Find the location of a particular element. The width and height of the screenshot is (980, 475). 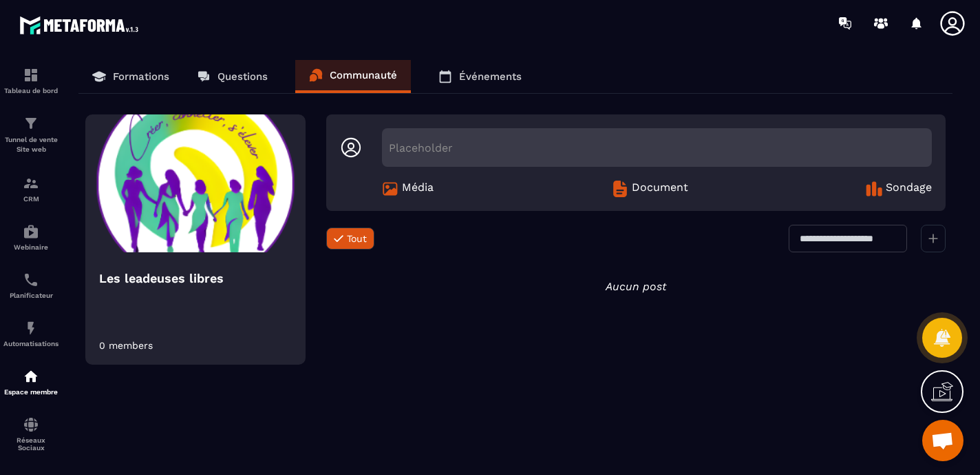

a: Événements is located at coordinates (480, 77).